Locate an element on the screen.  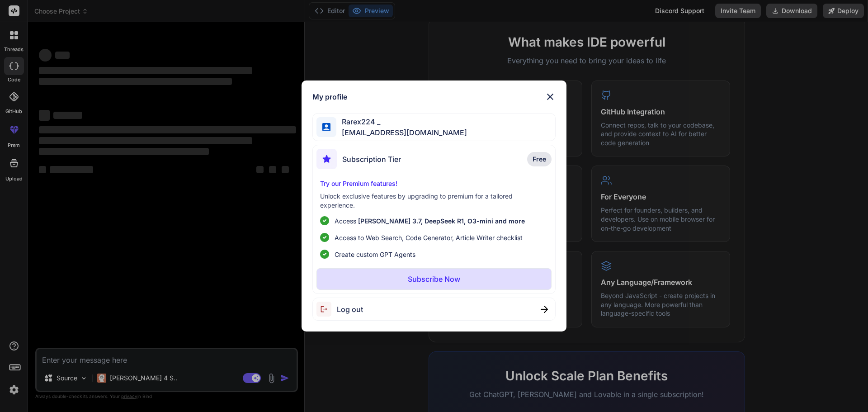
span: Free is located at coordinates (540, 159).